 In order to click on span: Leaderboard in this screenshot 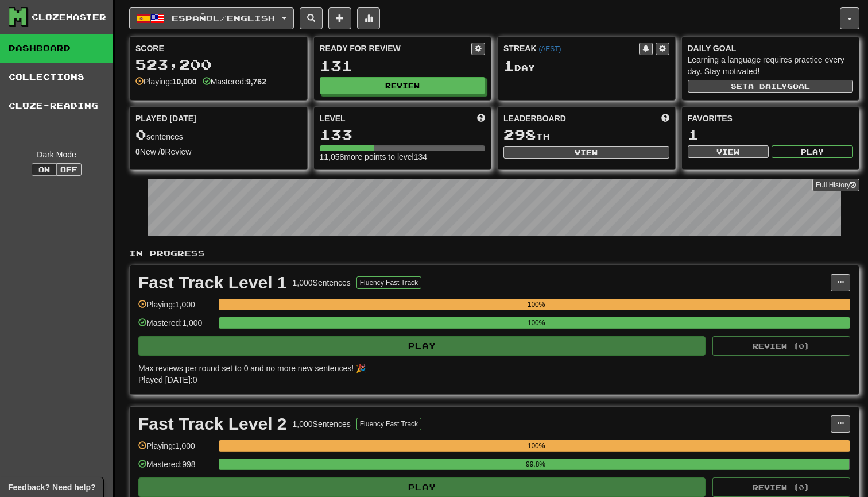, I will do `click(535, 119)`.